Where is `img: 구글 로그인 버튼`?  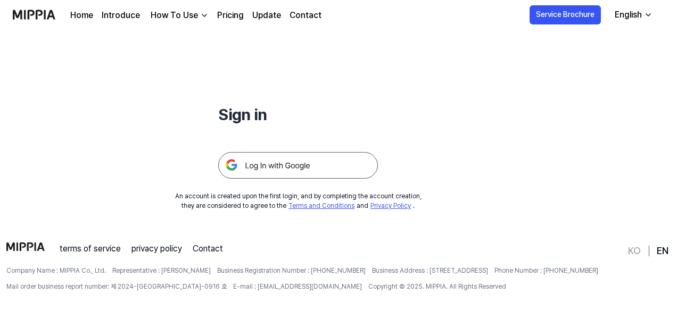 img: 구글 로그인 버튼 is located at coordinates (298, 165).